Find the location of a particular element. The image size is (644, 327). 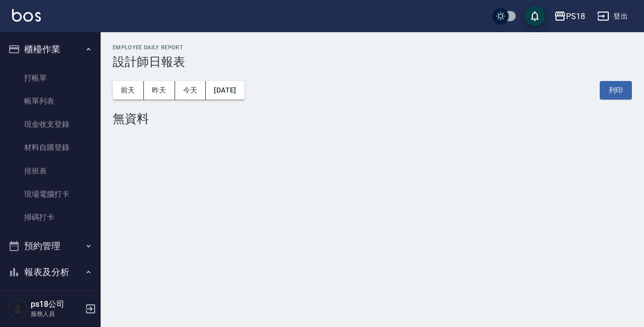

h5: ps18公司 is located at coordinates (57, 304).